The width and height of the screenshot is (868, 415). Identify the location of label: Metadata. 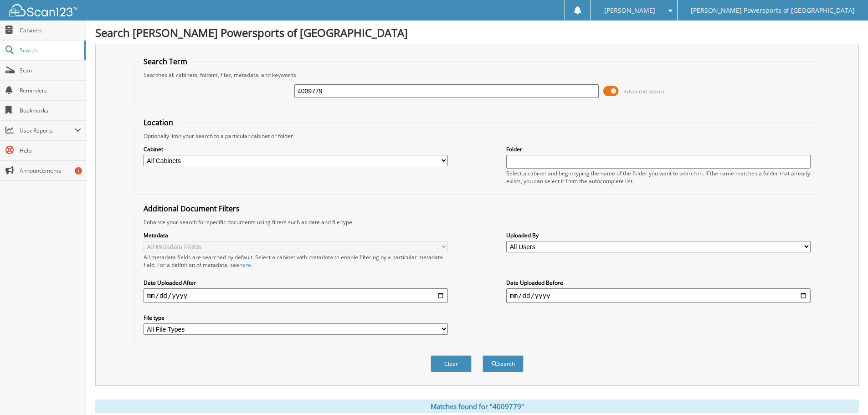
(295, 235).